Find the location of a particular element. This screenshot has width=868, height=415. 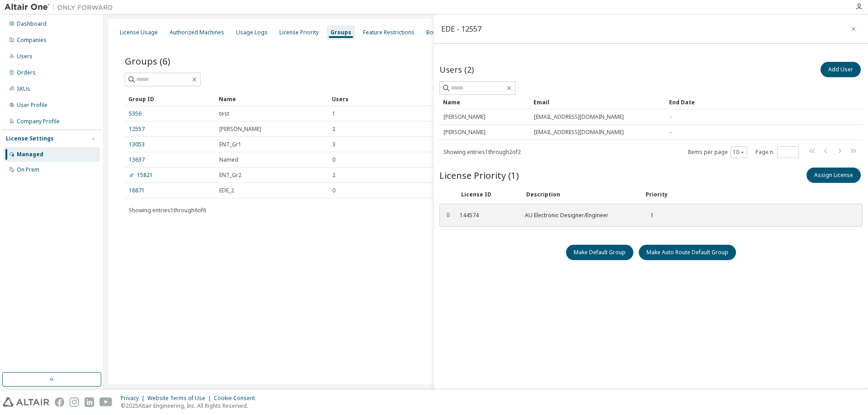

span: EDE_2 is located at coordinates (227, 191).